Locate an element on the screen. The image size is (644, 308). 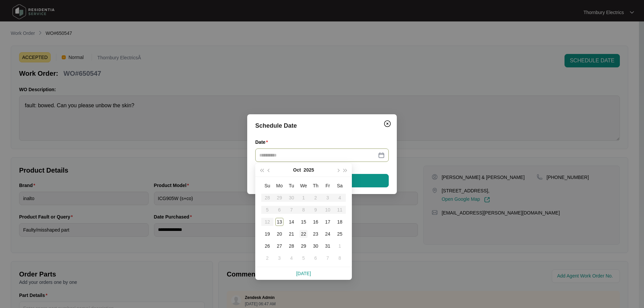
button: Close is located at coordinates (387, 124).